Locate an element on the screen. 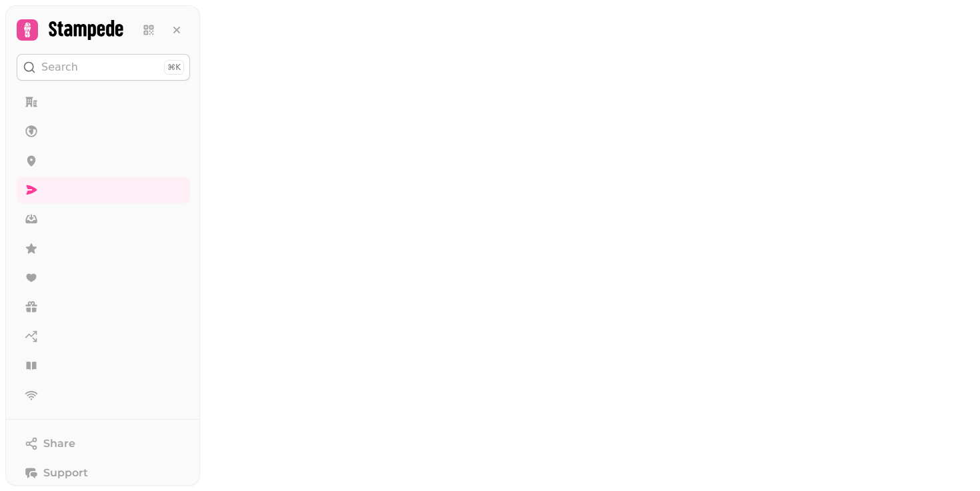 This screenshot has height=491, width=980. button: Support is located at coordinates (104, 473).